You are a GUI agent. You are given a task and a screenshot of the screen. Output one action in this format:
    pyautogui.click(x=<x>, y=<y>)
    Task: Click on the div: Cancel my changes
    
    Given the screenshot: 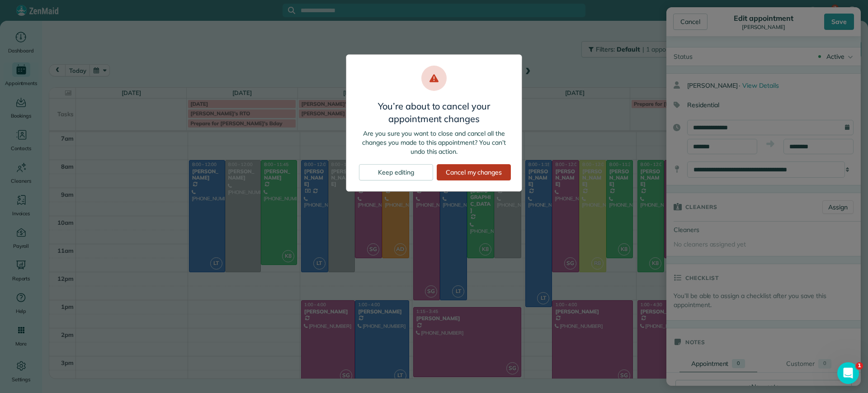 What is the action you would take?
    pyautogui.click(x=474, y=172)
    